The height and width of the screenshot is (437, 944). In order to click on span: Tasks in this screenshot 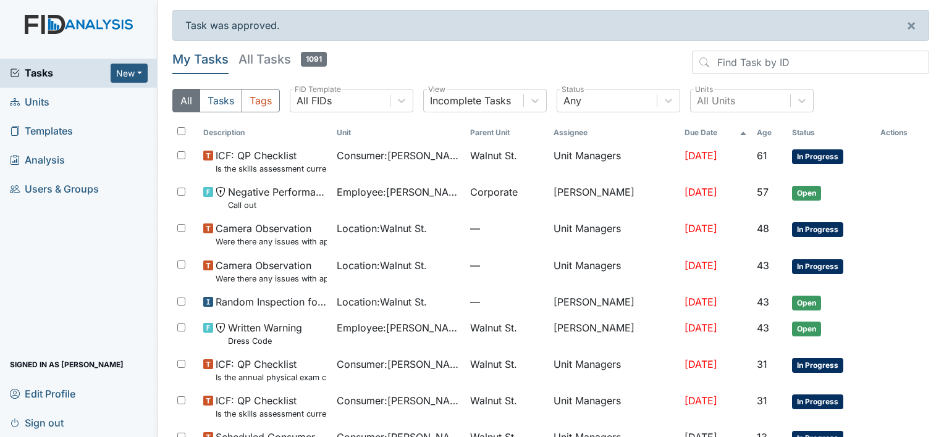, I will do `click(60, 73)`.